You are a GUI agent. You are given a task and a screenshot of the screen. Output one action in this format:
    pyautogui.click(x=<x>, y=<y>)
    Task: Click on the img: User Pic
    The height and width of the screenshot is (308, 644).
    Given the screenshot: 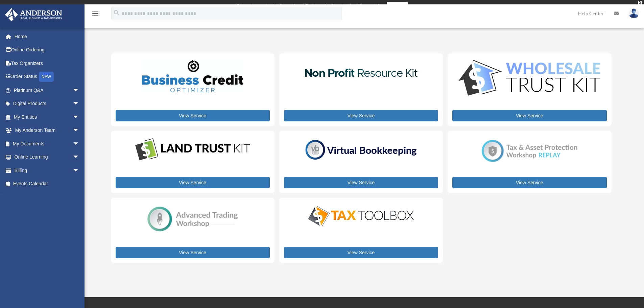 What is the action you would take?
    pyautogui.click(x=634, y=13)
    